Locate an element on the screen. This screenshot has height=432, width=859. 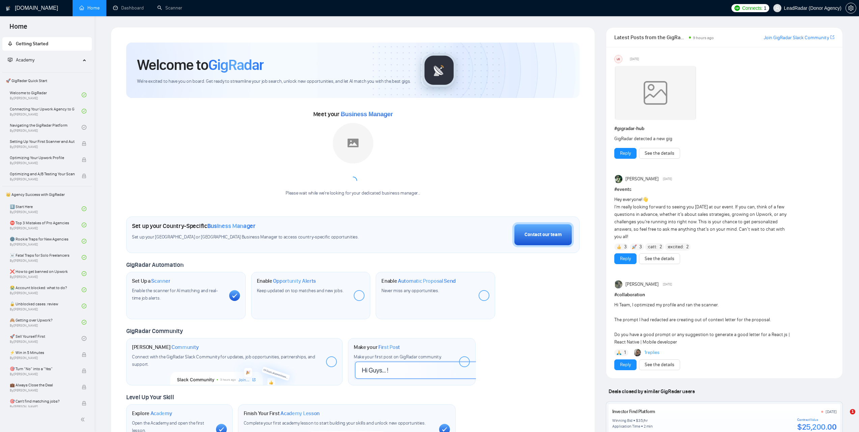
span: double-left is located at coordinates (84, 419).